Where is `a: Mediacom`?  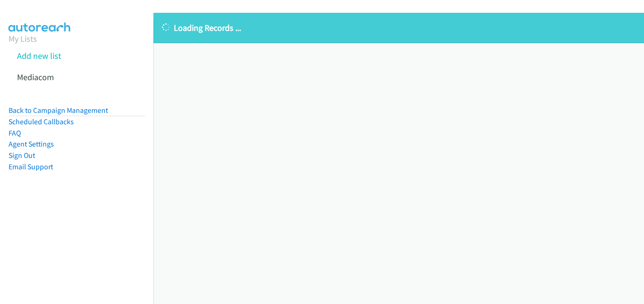
a: Mediacom is located at coordinates (36, 77).